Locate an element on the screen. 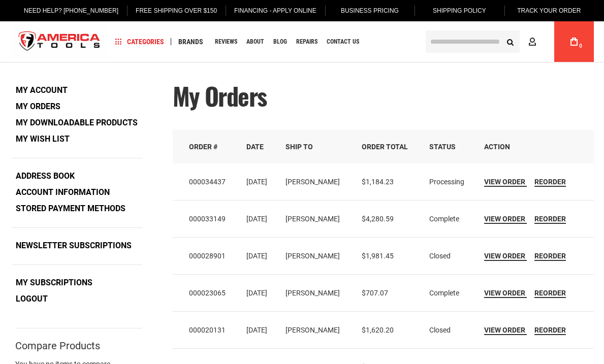 This screenshot has width=604, height=364. span: Contact Us is located at coordinates (343, 42).